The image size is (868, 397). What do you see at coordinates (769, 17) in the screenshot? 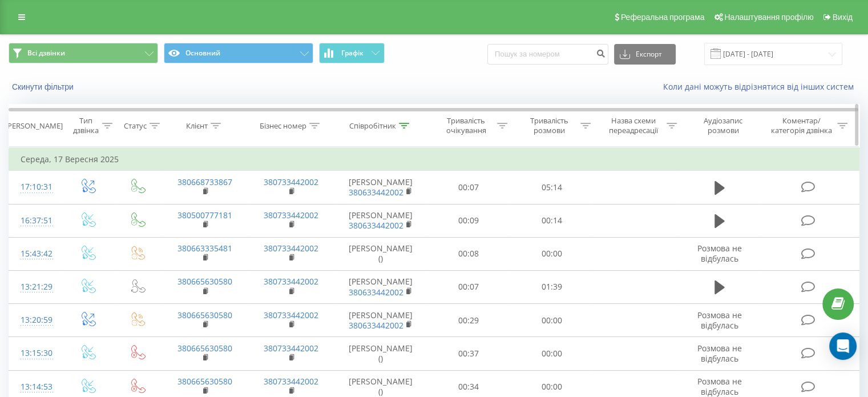
I see `span: Налаштування профілю` at bounding box center [769, 17].